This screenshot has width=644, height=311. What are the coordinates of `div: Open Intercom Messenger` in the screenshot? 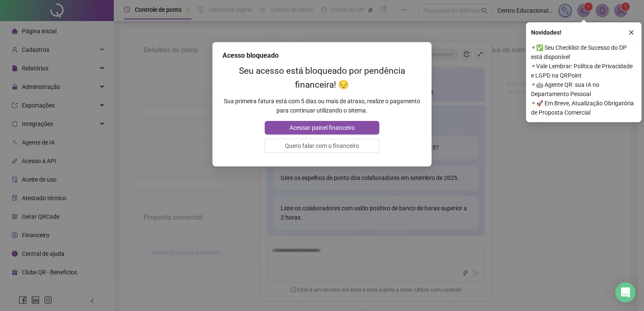 It's located at (625, 292).